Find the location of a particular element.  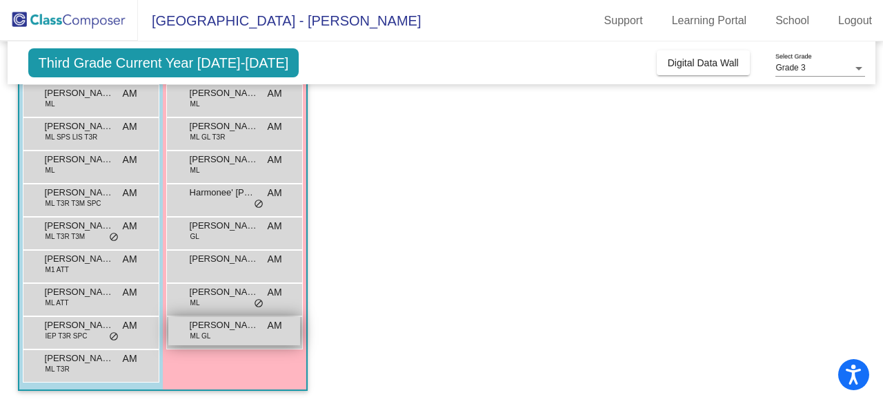

span: ML SPS LIS T3R is located at coordinates (72, 137).